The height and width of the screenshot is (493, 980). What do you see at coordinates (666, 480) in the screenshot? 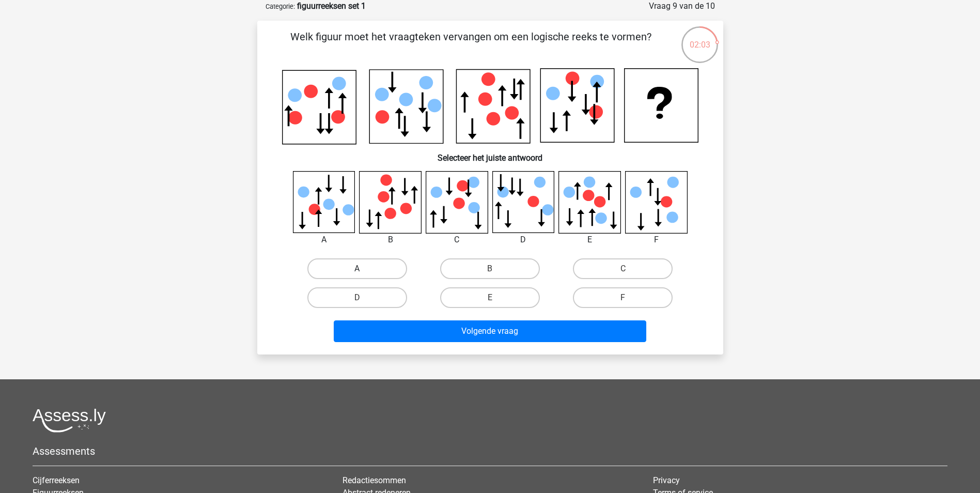
I see `a: Privacy` at bounding box center [666, 480].